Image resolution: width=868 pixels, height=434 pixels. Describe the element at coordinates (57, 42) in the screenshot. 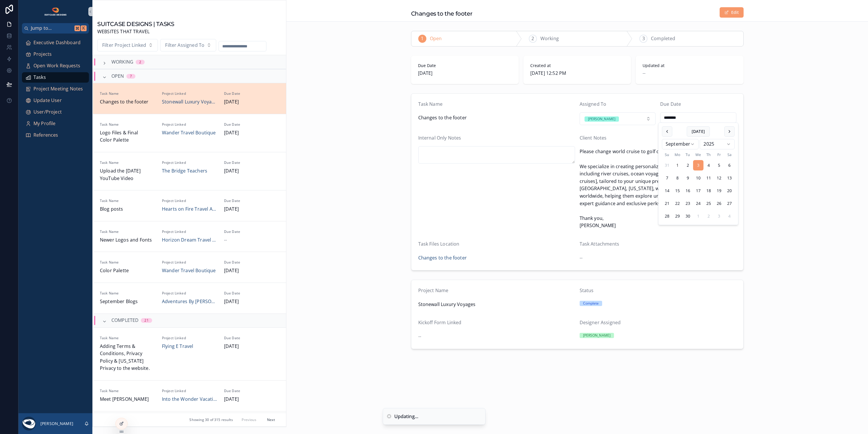

I see `span: Executive Dashboard` at that location.